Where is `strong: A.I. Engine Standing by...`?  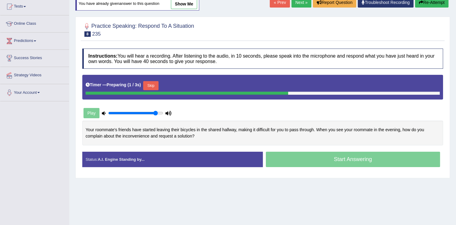 strong: A.I. Engine Standing by... is located at coordinates (121, 159).